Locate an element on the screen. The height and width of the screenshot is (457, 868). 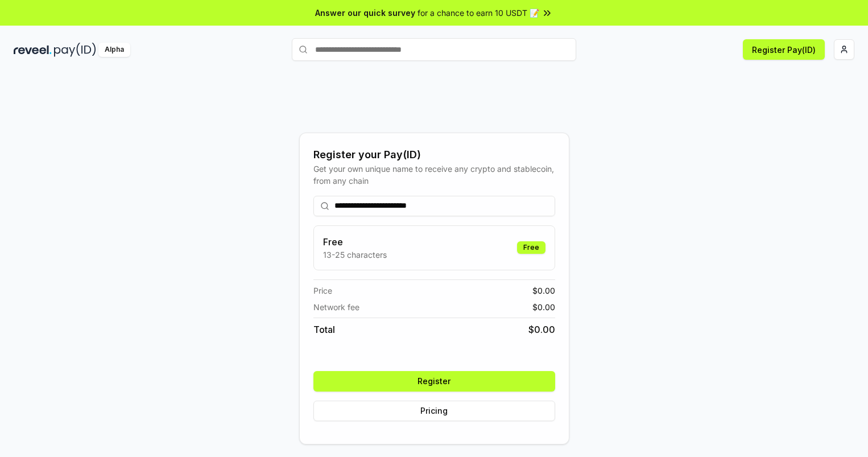
span: Price is located at coordinates (322, 290).